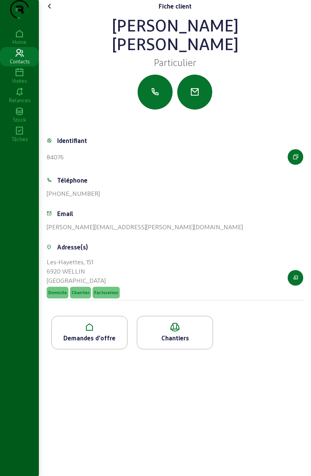 The height and width of the screenshot is (476, 311). Describe the element at coordinates (55, 157) in the screenshot. I see `div: 84076` at that location.